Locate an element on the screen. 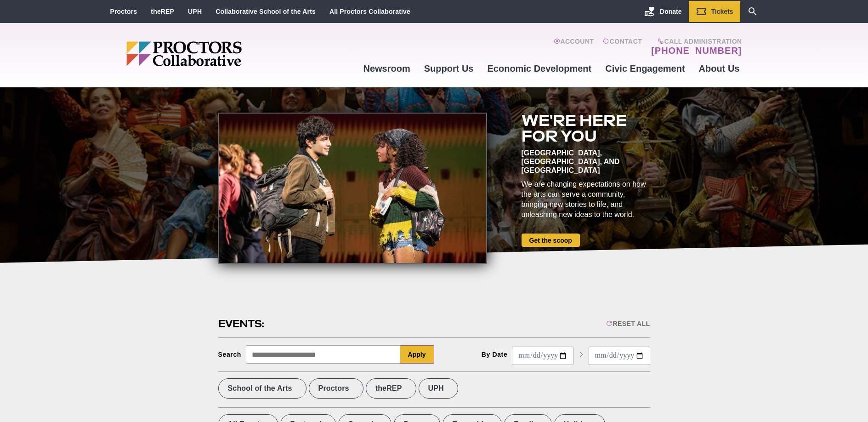 The height and width of the screenshot is (422, 868). span: Donate is located at coordinates (671, 12).